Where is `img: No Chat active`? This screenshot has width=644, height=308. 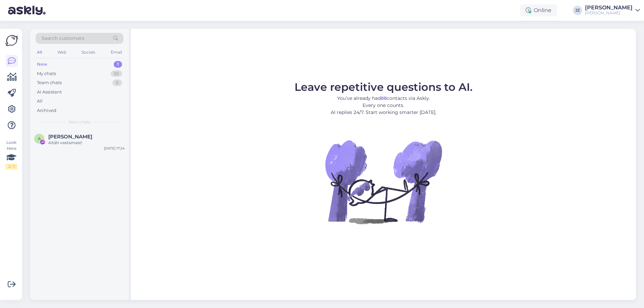
img: No Chat active is located at coordinates (383, 182).